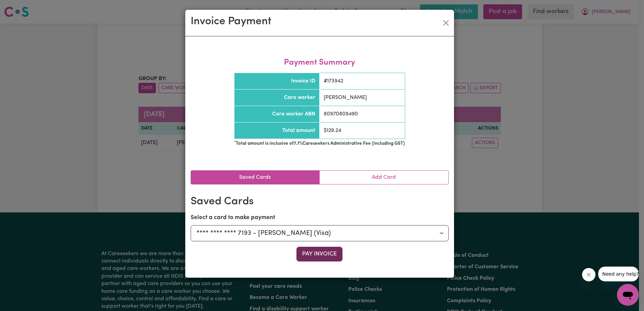 This screenshot has width=644, height=311. Describe the element at coordinates (277, 81) in the screenshot. I see `th: Invoice ID` at that location.